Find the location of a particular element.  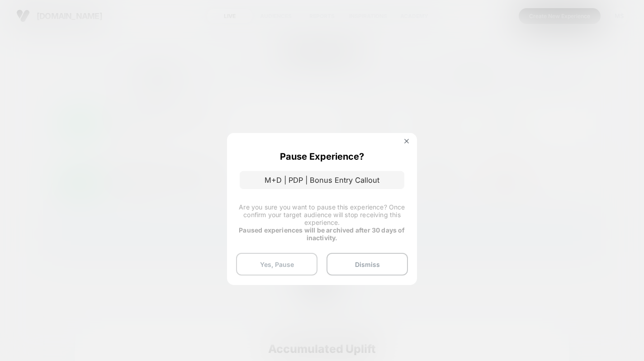

button: Dismiss is located at coordinates (367, 264).